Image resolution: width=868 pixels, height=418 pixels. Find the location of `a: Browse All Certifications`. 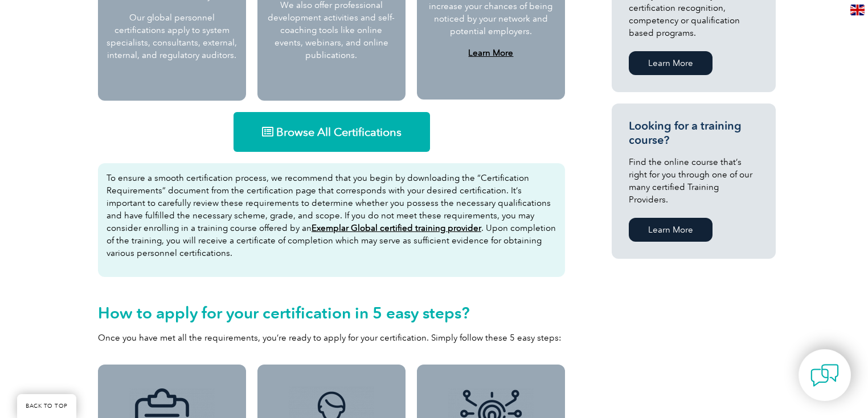

a: Browse All Certifications is located at coordinates (331, 132).